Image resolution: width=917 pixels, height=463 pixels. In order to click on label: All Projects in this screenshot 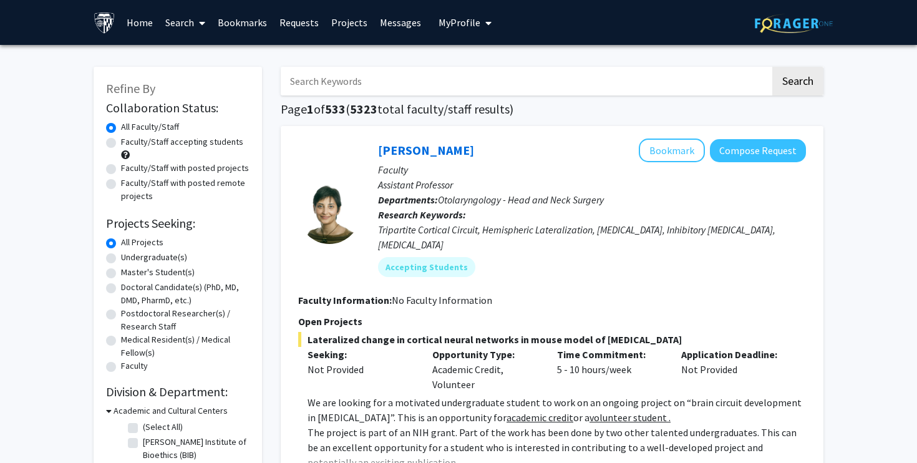, I will do `click(142, 242)`.